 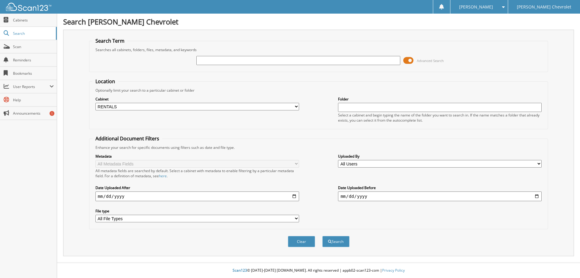 What do you see at coordinates (29, 7) in the screenshot?
I see `img: scan123-logo-white.svg` at bounding box center [29, 7].